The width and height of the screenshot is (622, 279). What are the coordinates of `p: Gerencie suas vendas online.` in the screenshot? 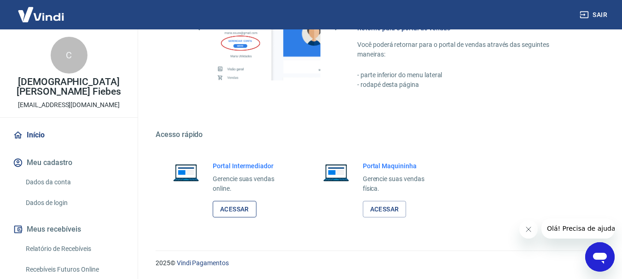 It's located at (251, 184).